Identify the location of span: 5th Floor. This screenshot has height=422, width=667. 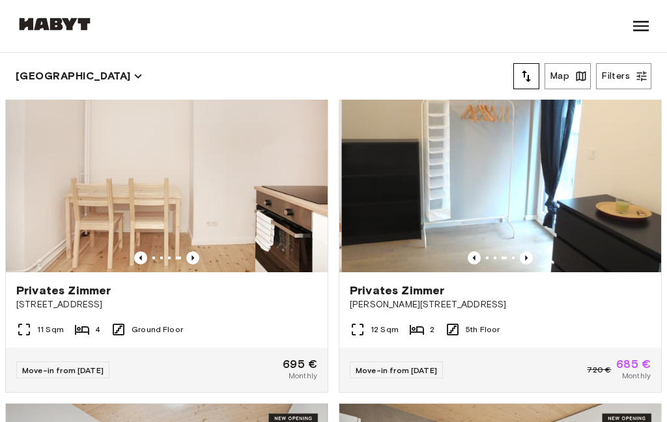
(483, 330).